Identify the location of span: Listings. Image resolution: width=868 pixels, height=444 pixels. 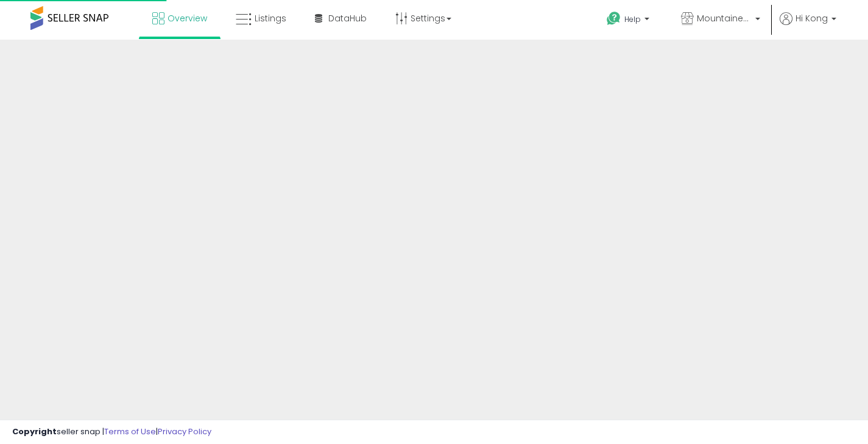
(271, 19).